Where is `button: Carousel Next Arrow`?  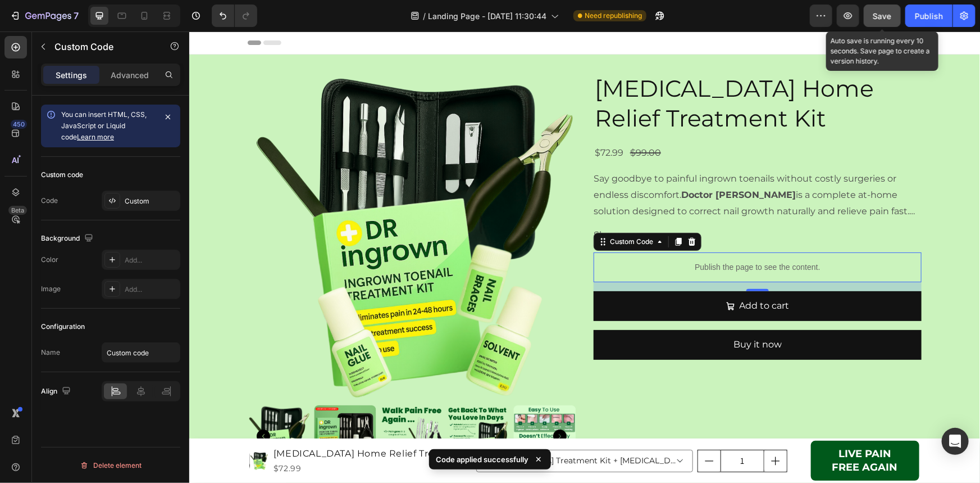
button: Carousel Next Arrow is located at coordinates (371, 404).